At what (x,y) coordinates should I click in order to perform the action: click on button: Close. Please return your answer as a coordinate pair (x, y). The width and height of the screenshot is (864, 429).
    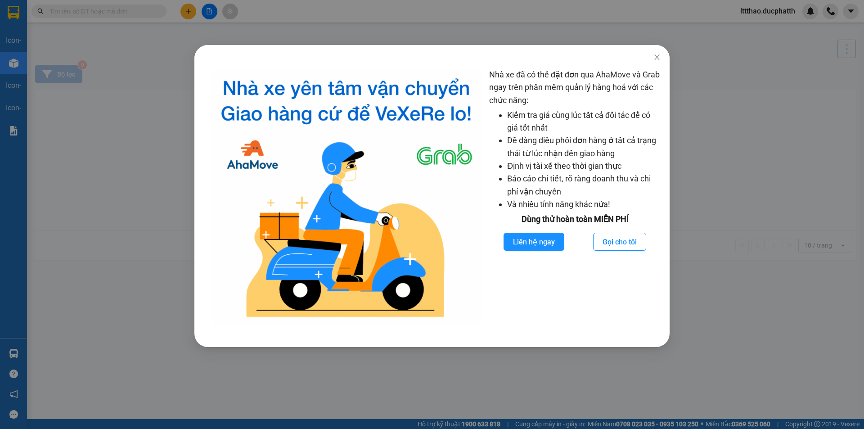
    Looking at the image, I should click on (657, 58).